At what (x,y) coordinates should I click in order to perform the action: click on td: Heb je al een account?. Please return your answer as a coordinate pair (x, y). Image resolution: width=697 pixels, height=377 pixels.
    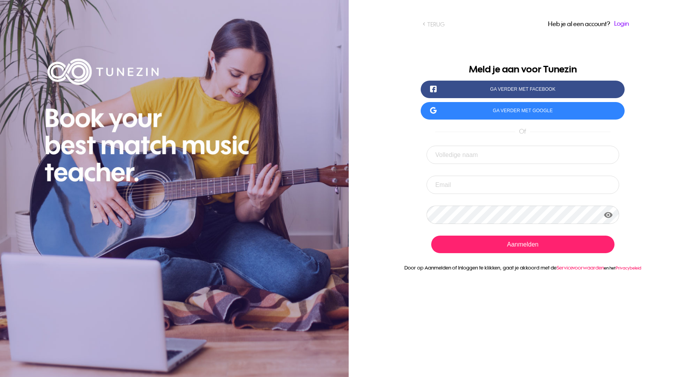
    Looking at the image, I should click on (579, 24).